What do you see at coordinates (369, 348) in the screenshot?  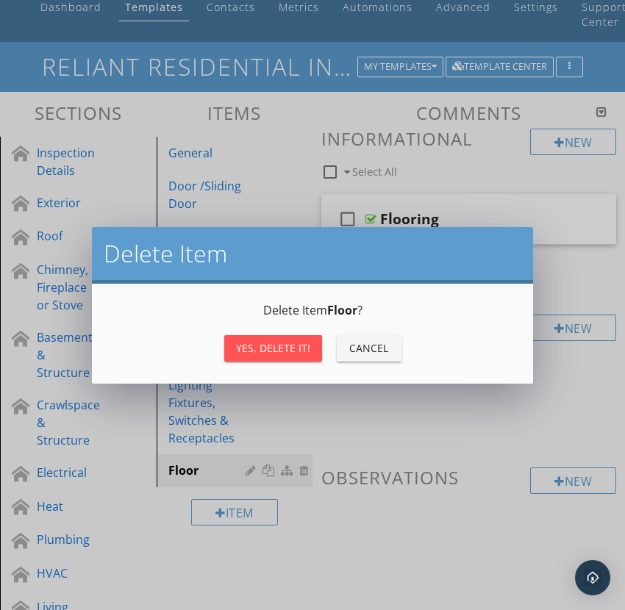 I see `button: Cancel` at bounding box center [369, 348].